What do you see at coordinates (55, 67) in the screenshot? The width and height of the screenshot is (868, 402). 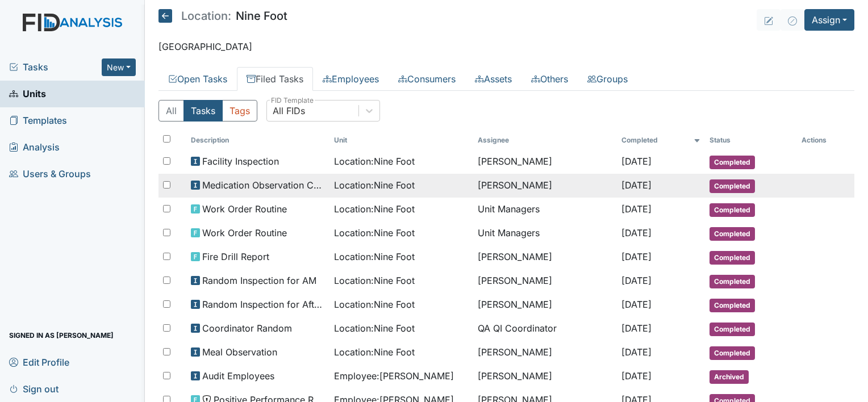 I see `span: Tasks` at bounding box center [55, 67].